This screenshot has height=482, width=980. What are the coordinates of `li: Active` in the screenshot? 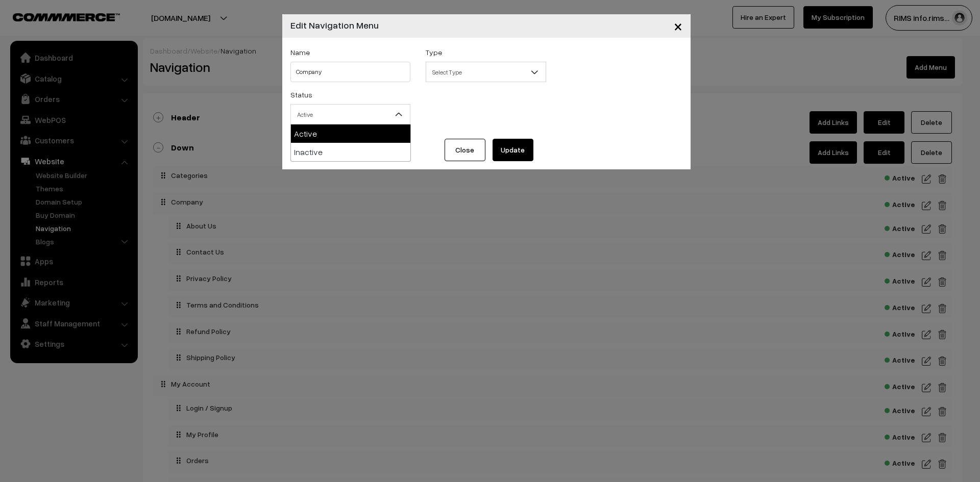 It's located at (351, 134).